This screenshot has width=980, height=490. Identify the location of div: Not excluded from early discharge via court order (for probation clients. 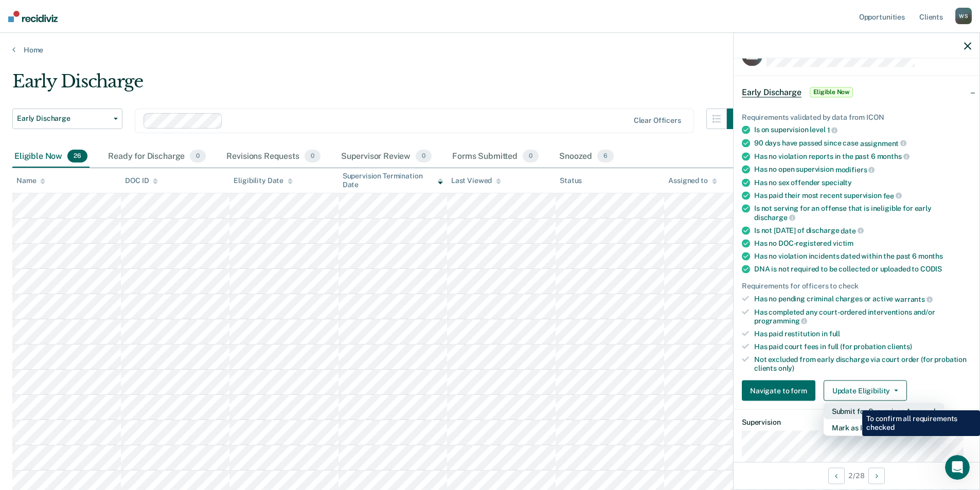
(863, 364).